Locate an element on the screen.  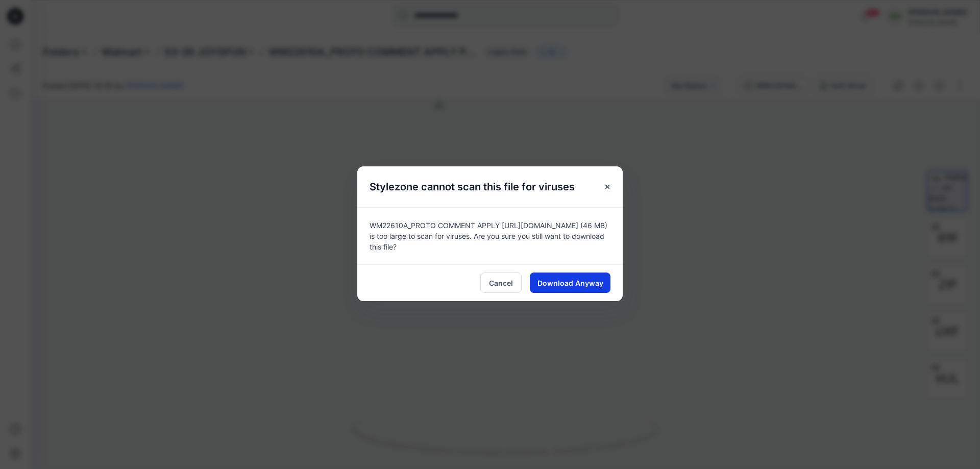
span: Download Anyway is located at coordinates (570, 283).